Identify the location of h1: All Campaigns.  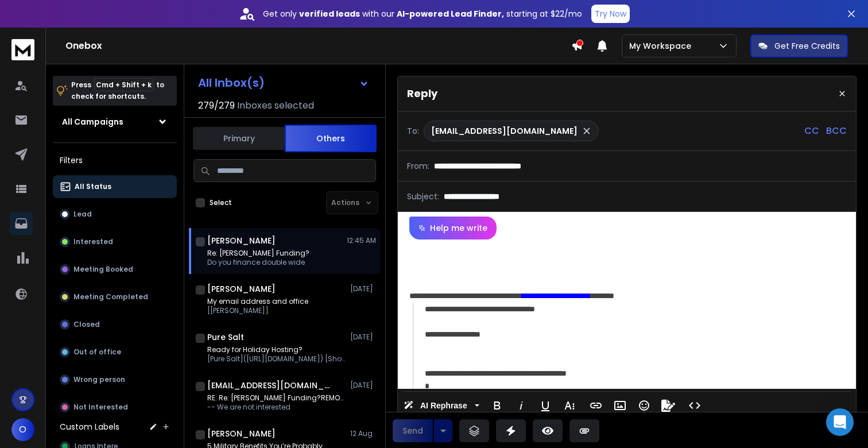
(93, 122).